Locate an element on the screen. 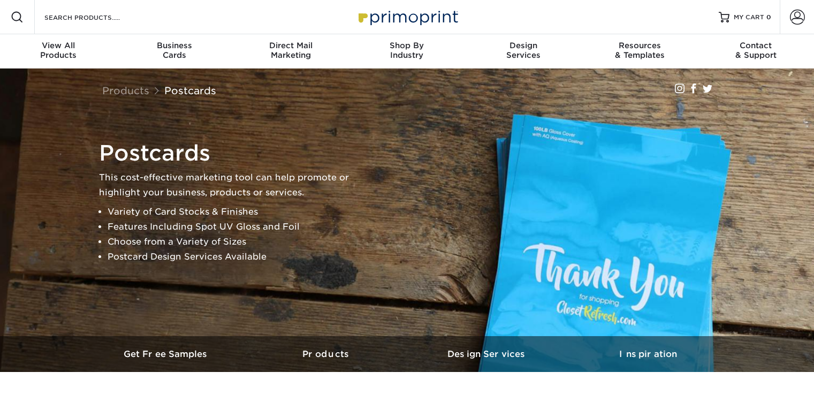 The width and height of the screenshot is (814, 395). h3: Get Free Samples is located at coordinates (167, 354).